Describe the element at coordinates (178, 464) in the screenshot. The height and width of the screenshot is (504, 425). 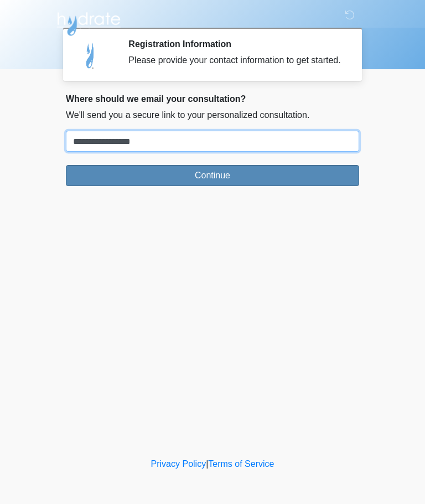
I see `a: Privacy Policy` at that location.